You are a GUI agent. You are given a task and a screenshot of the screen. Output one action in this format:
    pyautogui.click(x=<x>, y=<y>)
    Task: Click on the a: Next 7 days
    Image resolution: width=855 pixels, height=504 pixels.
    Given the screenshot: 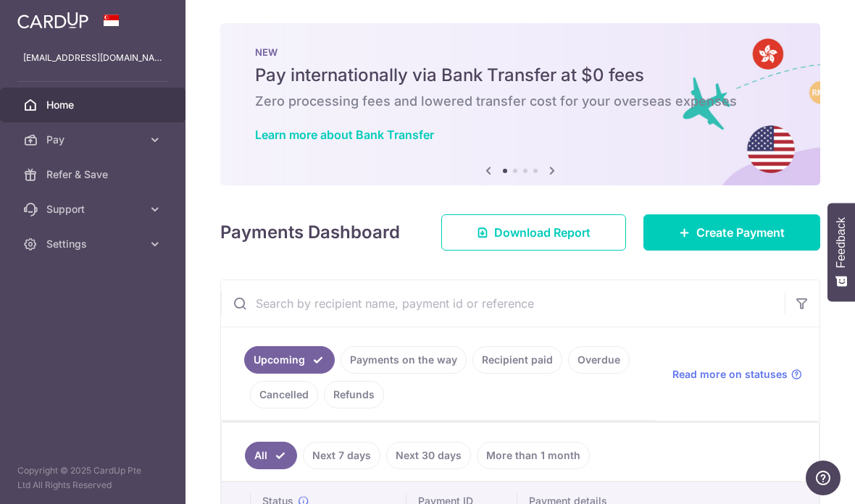 What is the action you would take?
    pyautogui.click(x=341, y=455)
    